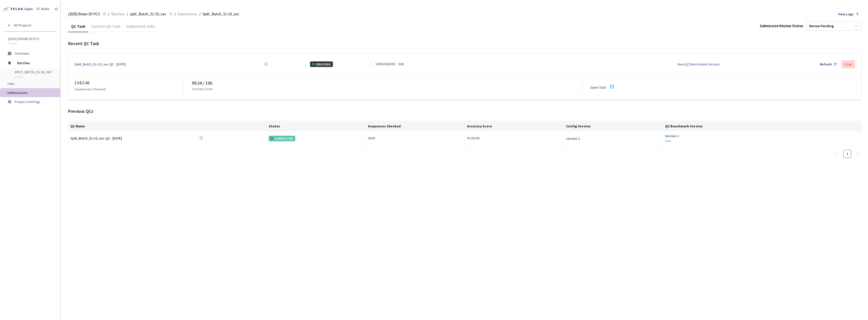 Image resolution: width=868 pixels, height=320 pixels. What do you see at coordinates (613, 126) in the screenshot?
I see `th: Config Version` at bounding box center [613, 126].